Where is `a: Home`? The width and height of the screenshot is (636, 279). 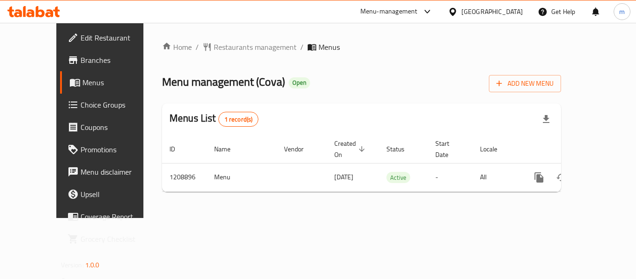
a: Home is located at coordinates (177, 47).